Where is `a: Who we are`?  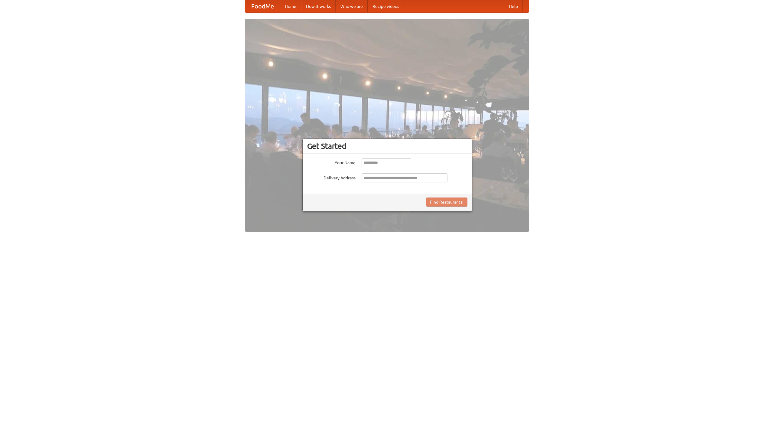 a: Who we are is located at coordinates (352, 6).